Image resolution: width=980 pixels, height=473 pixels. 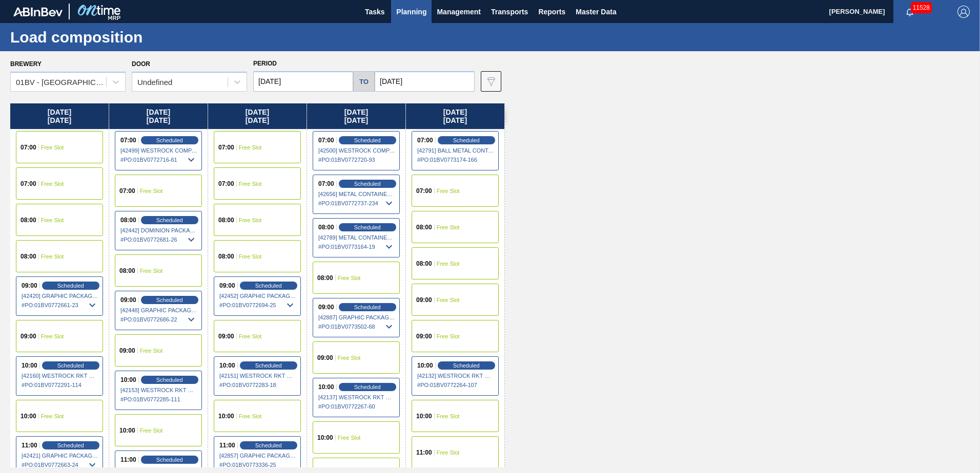 I want to click on span: [42132] WESTROCK RKT COMPANY CORRUGATE - 0008323370, so click(x=456, y=376).